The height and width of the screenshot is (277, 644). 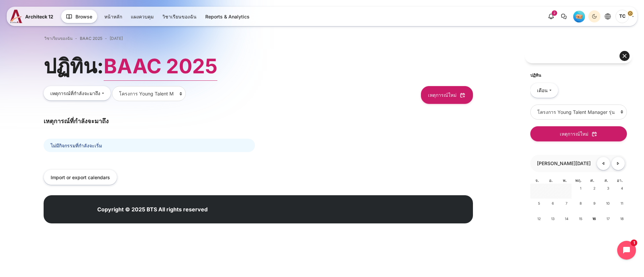 I want to click on a: แผงควบคุม, so click(x=142, y=17).